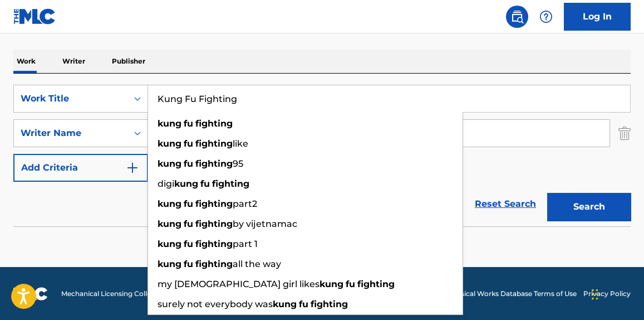  I want to click on span: digi, so click(166, 184).